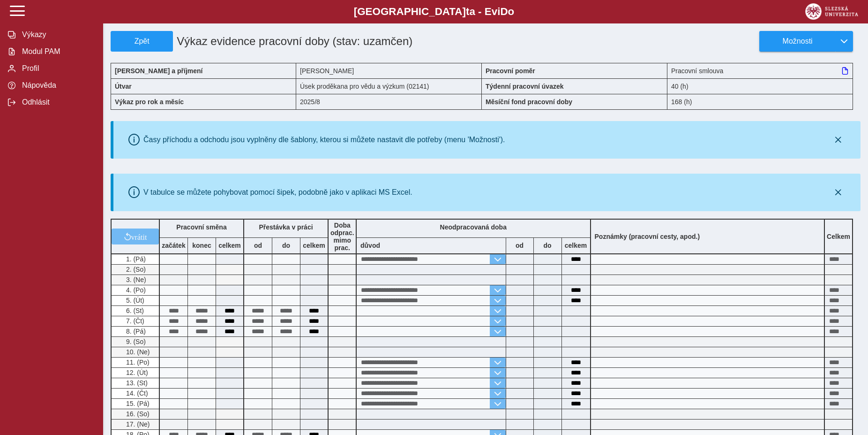 The image size is (868, 435). What do you see at coordinates (389, 102) in the screenshot?
I see `div: 2025/8` at bounding box center [389, 102].